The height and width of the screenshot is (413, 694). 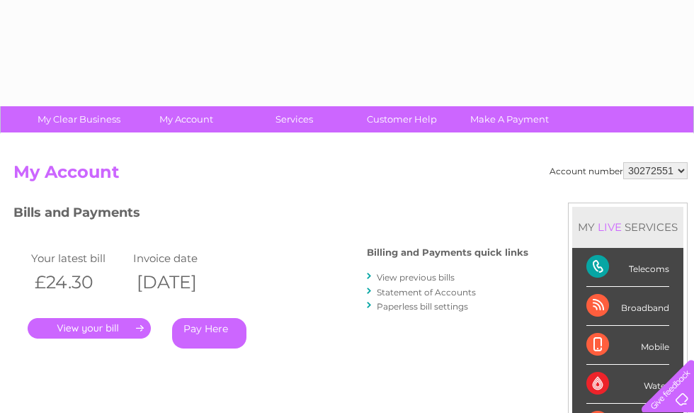 I want to click on a: Customer Help, so click(x=402, y=119).